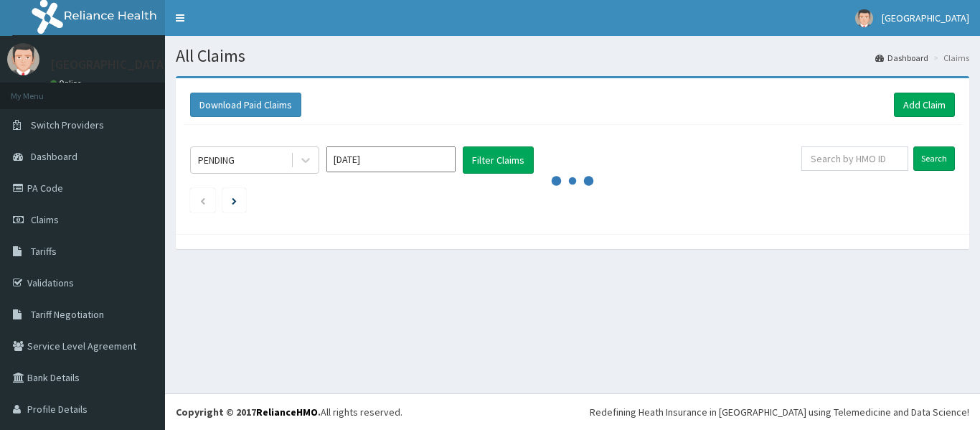 This screenshot has height=430, width=980. I want to click on span: Dashboard, so click(54, 157).